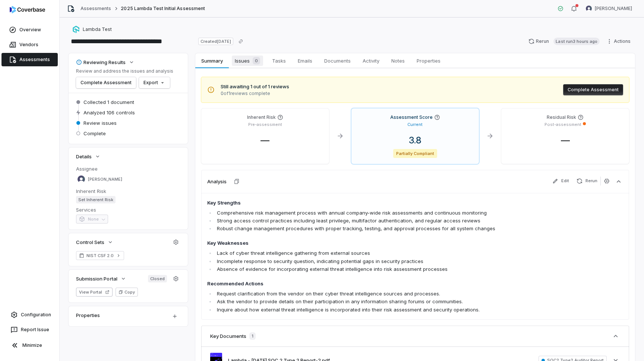 The width and height of the screenshot is (644, 361). Describe the element at coordinates (415, 154) in the screenshot. I see `span: Partially Compliant` at that location.